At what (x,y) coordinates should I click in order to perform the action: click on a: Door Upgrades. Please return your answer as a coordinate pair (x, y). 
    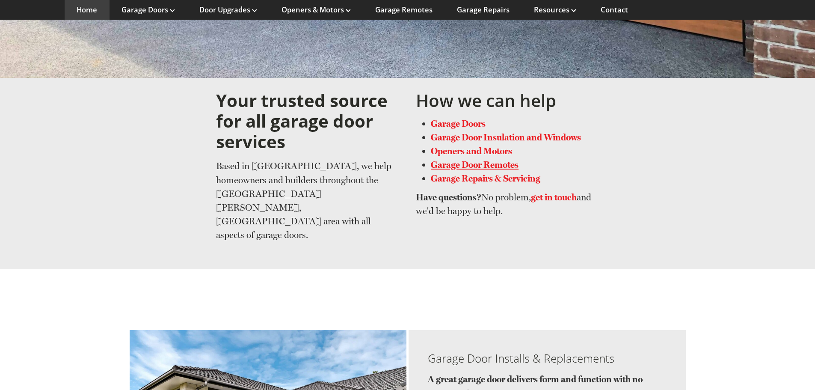
    Looking at the image, I should click on (228, 10).